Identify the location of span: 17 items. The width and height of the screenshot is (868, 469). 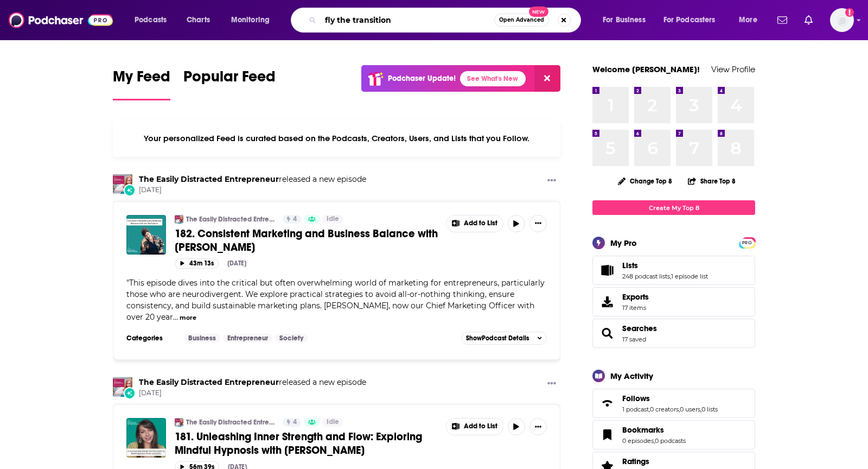
(636, 307).